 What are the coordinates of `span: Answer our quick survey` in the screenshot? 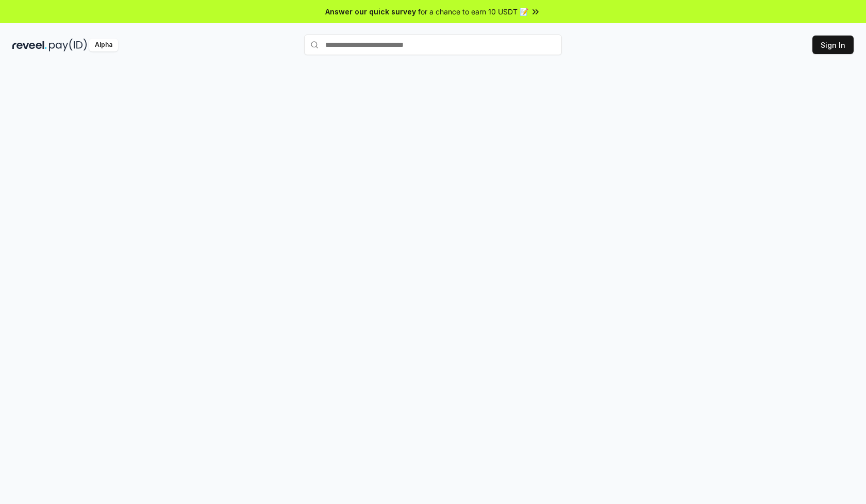 It's located at (371, 11).